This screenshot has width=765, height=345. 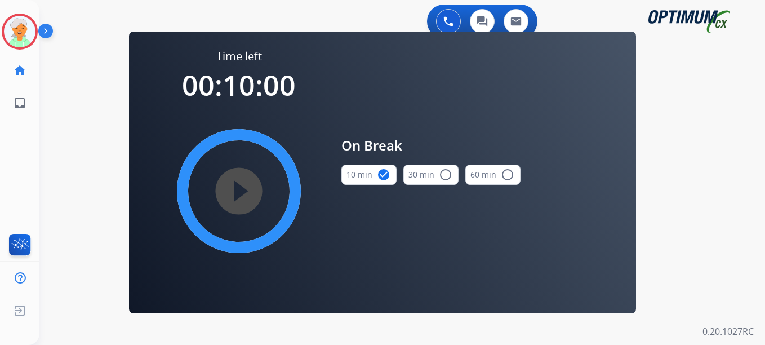 I want to click on span: 00:10:00, so click(x=239, y=85).